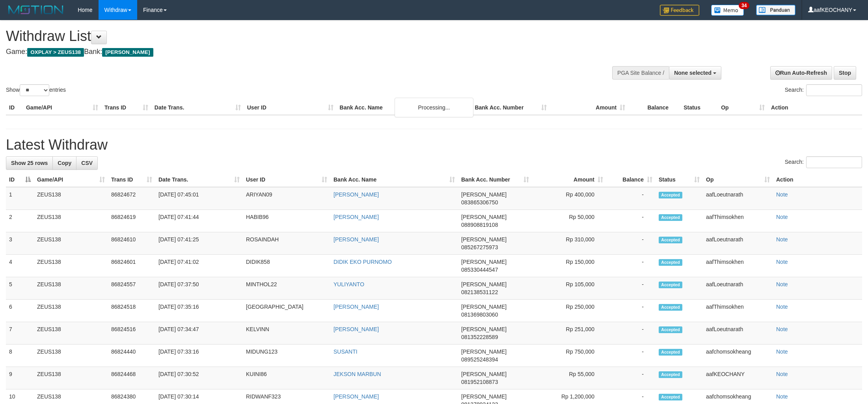  What do you see at coordinates (641, 73) in the screenshot?
I see `div: PGA Site Balance /` at bounding box center [641, 73].